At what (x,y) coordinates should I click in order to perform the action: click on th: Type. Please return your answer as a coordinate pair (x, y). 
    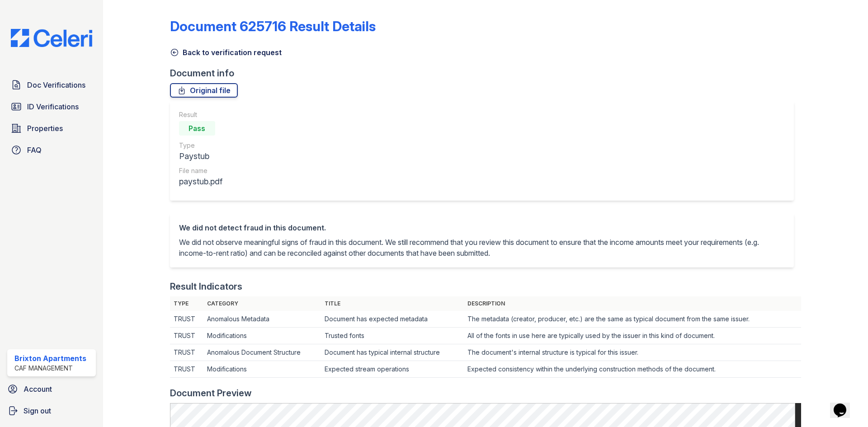
    Looking at the image, I should click on (187, 303).